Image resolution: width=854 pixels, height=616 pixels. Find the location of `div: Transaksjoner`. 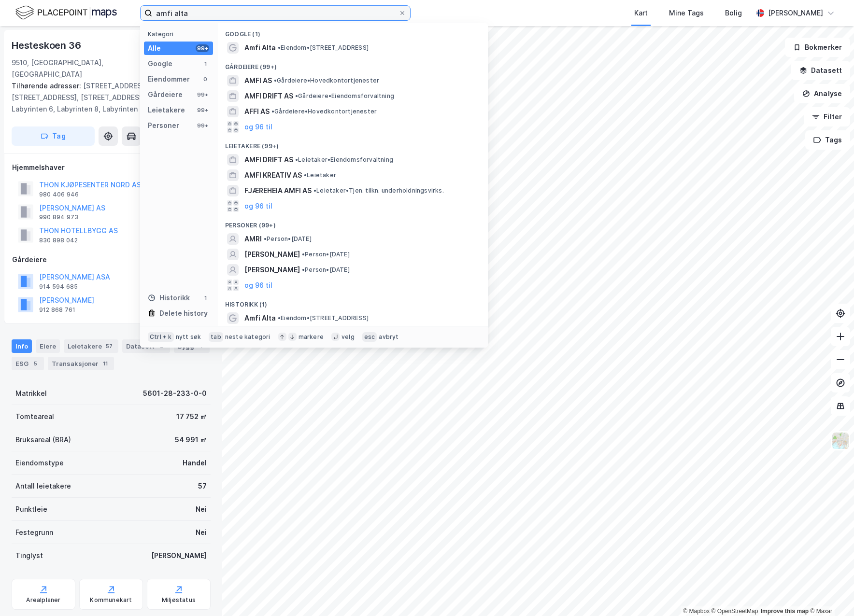

div: Transaksjoner is located at coordinates (81, 364).